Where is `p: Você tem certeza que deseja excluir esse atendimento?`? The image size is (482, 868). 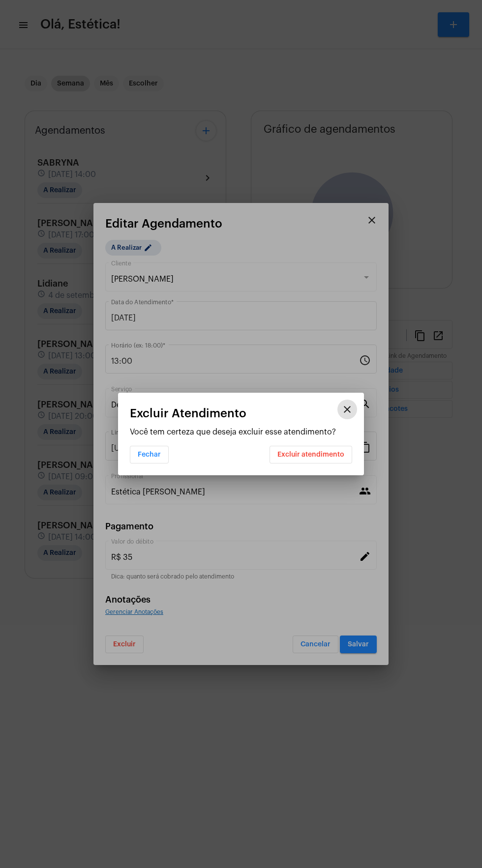 p: Você tem certeza que deseja excluir esse atendimento? is located at coordinates (241, 432).